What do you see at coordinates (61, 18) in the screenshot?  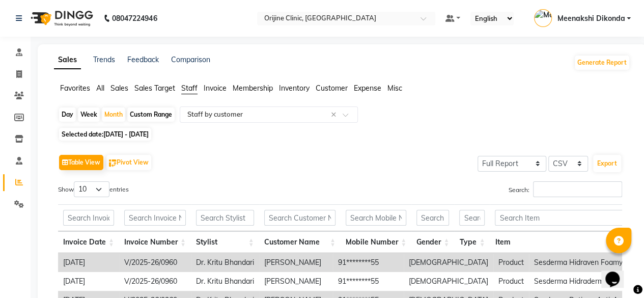 I see `img: logo` at bounding box center [61, 18].